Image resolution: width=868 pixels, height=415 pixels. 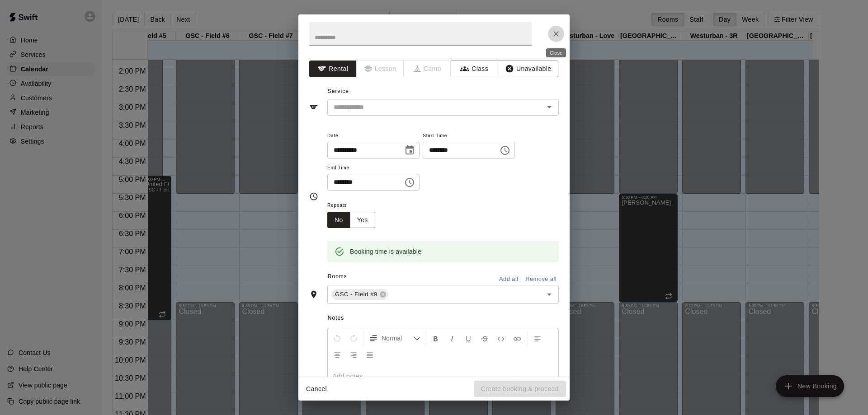 I want to click on button: Choose time, selected time is 5:30 PM, so click(x=505, y=150).